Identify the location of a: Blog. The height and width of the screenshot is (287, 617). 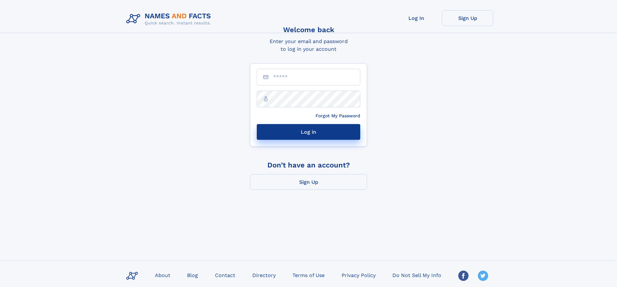
(192, 275).